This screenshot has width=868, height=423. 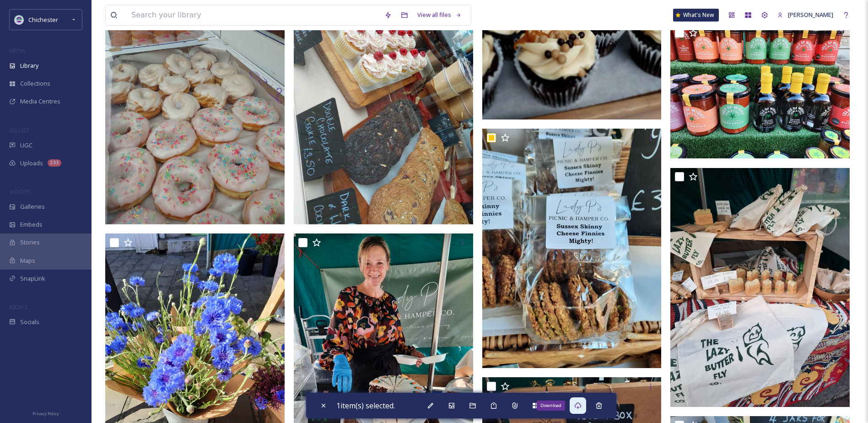 I want to click on span: Maps, so click(x=27, y=260).